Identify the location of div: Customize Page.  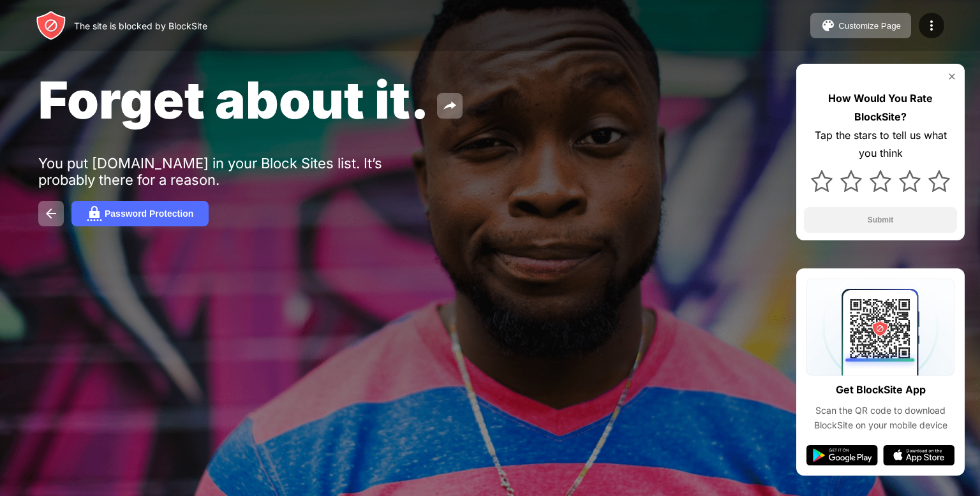
(870, 25).